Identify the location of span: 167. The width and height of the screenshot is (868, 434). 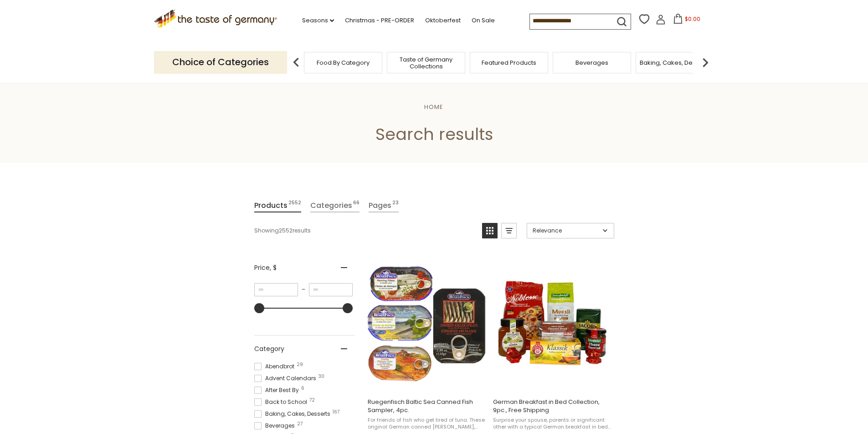
(336, 412).